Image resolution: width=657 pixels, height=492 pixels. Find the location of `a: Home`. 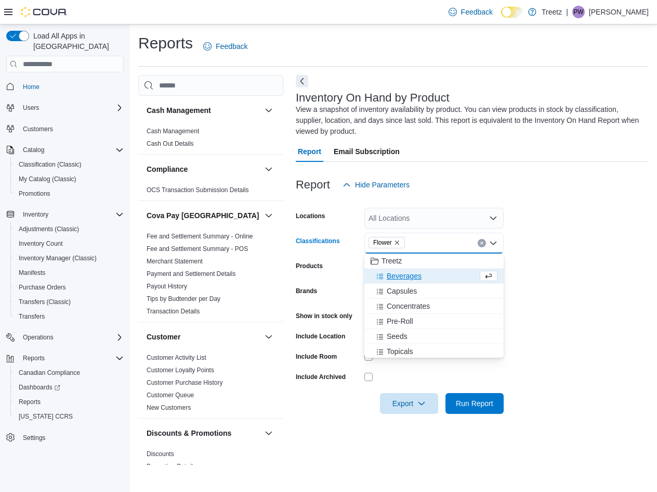

a: Home is located at coordinates (31, 87).